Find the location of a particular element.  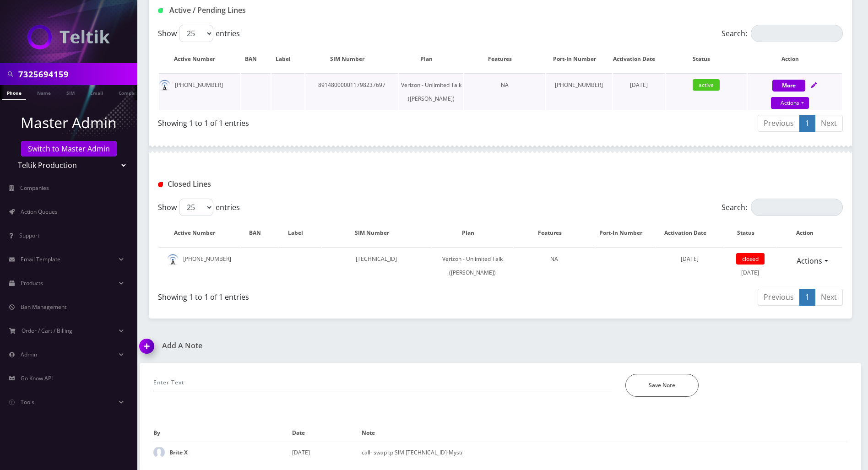

input: Enter Text is located at coordinates (383, 383).